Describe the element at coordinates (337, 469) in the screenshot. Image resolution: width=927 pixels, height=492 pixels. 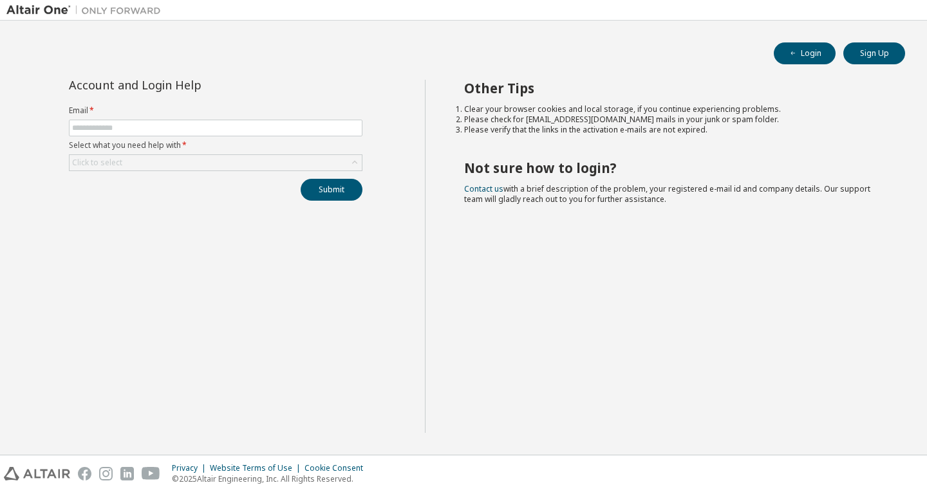
I see `div: Cookie Consent` at that location.